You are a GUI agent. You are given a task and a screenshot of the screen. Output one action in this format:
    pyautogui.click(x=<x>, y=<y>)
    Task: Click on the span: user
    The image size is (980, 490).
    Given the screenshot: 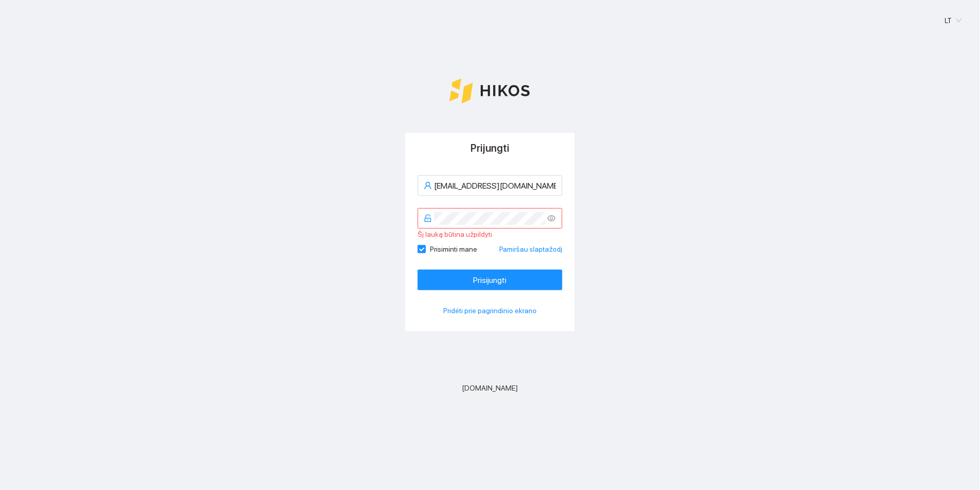 What is the action you would take?
    pyautogui.click(x=428, y=185)
    